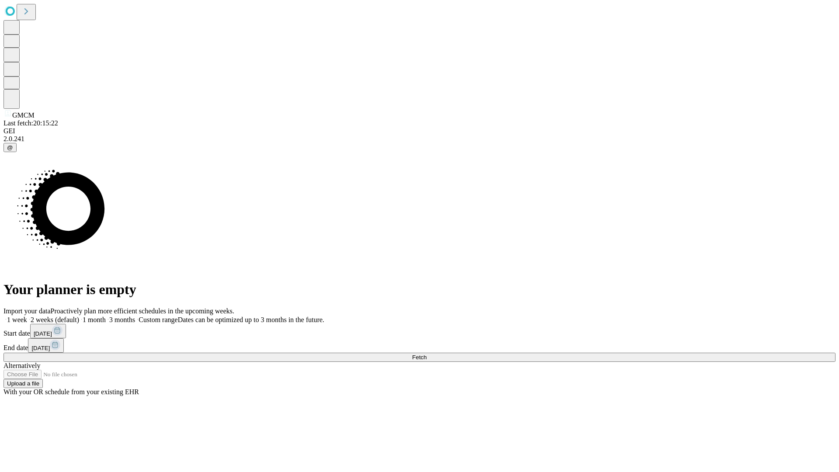 This screenshot has width=839, height=472. I want to click on h1: Your planner is empty, so click(419, 289).